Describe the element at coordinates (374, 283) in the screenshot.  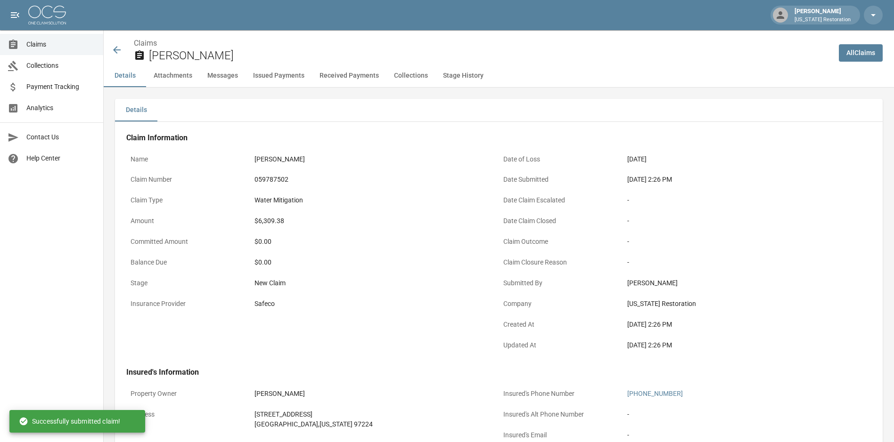
I see `div: New Claim` at that location.